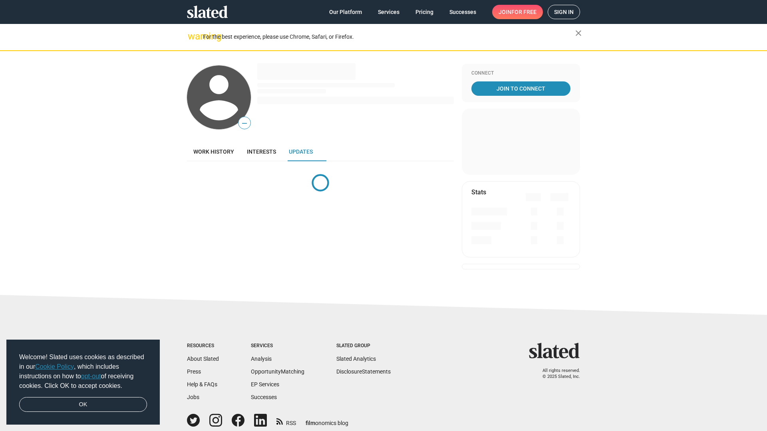  I want to click on span: Pricing, so click(424, 12).